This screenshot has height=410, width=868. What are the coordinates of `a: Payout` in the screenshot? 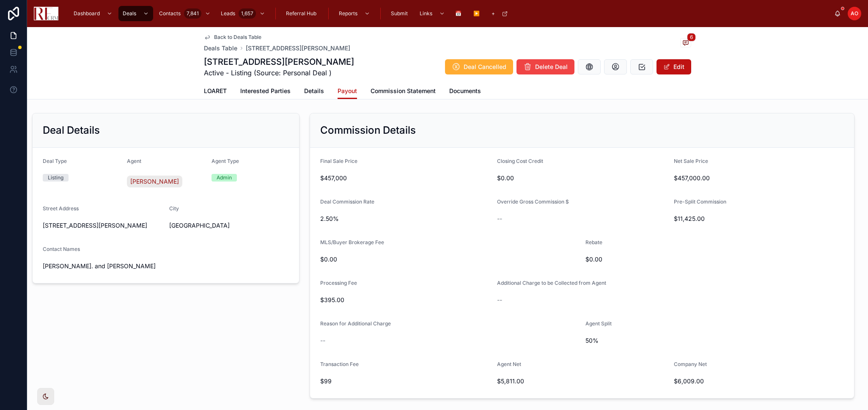 It's located at (347, 91).